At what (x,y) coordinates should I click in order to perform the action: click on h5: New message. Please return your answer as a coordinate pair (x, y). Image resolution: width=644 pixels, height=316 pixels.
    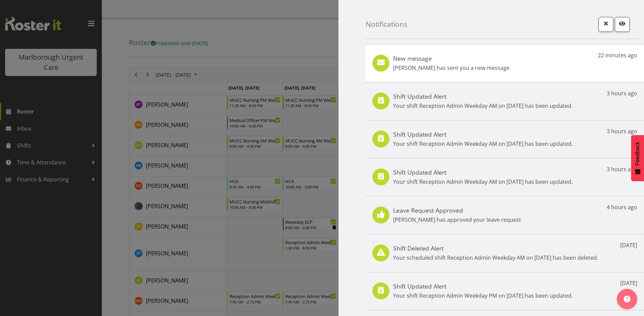
    Looking at the image, I should click on (451, 59).